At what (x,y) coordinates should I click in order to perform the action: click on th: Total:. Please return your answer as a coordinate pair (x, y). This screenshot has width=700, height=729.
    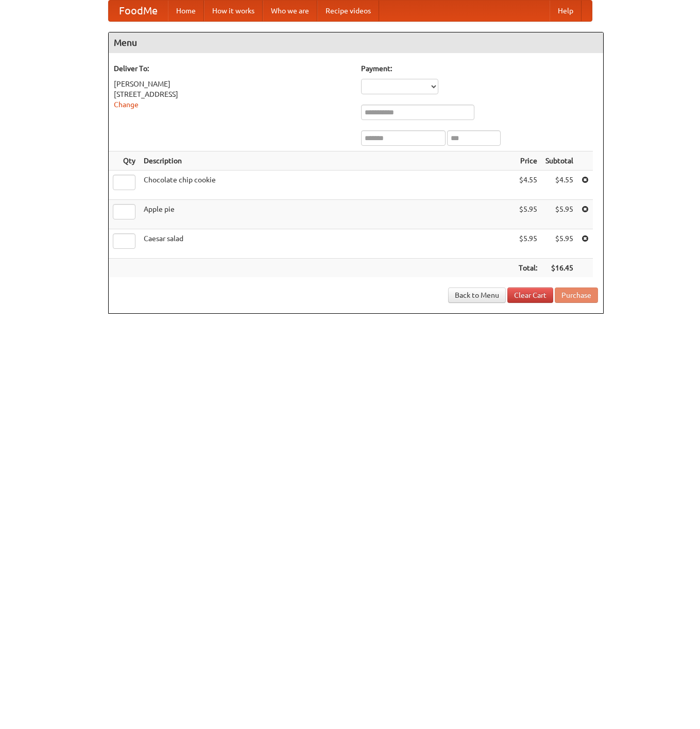
    Looking at the image, I should click on (528, 268).